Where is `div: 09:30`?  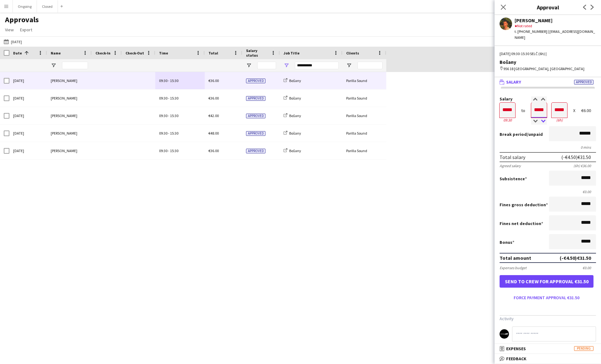
div: 09:30 is located at coordinates (507, 120).